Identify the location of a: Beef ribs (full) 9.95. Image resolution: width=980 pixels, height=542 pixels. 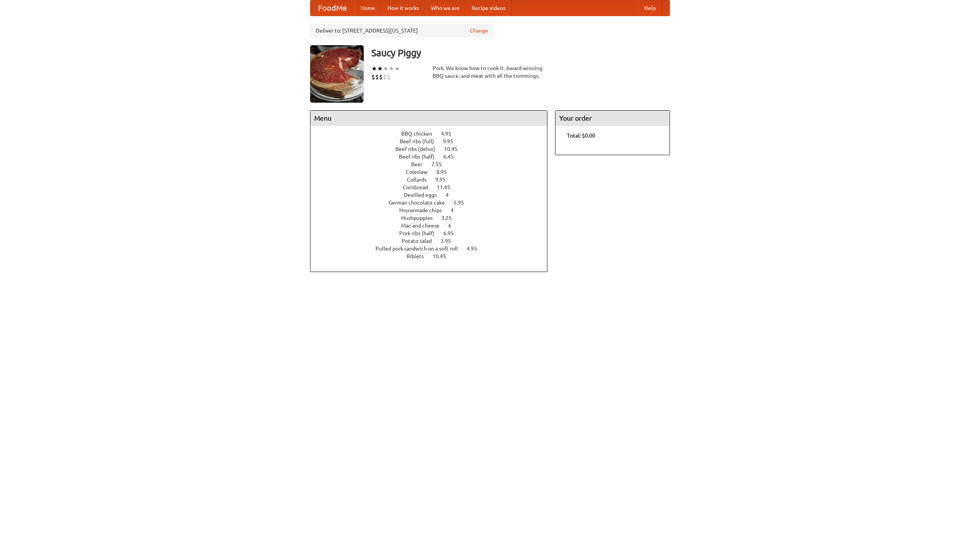
(433, 142).